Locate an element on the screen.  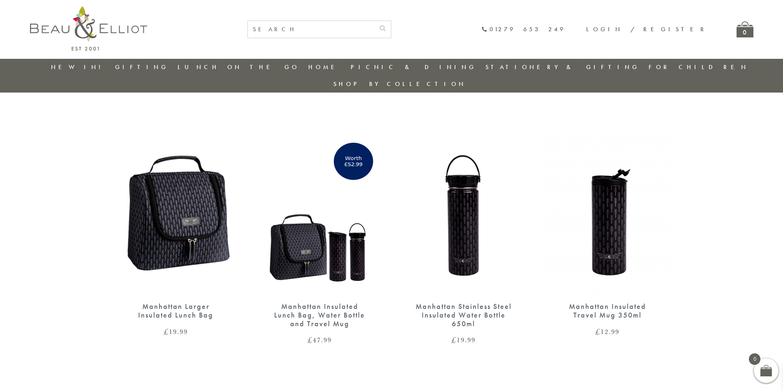
a: 01279 653 249 is located at coordinates (523, 29).